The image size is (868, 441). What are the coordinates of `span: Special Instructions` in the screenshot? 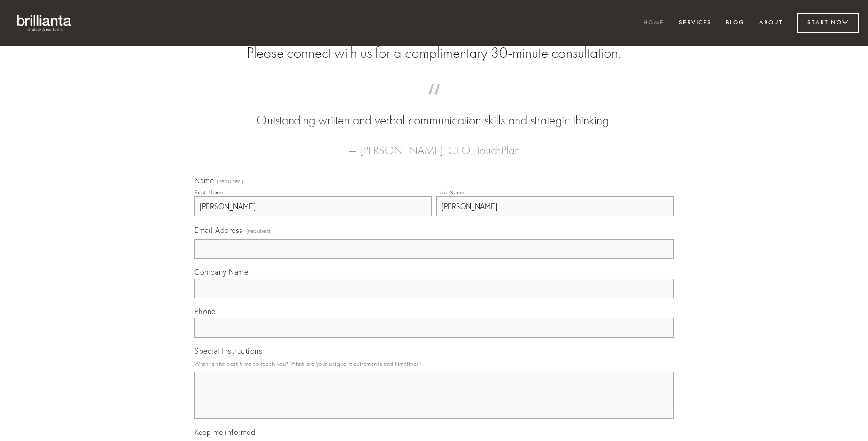 It's located at (228, 351).